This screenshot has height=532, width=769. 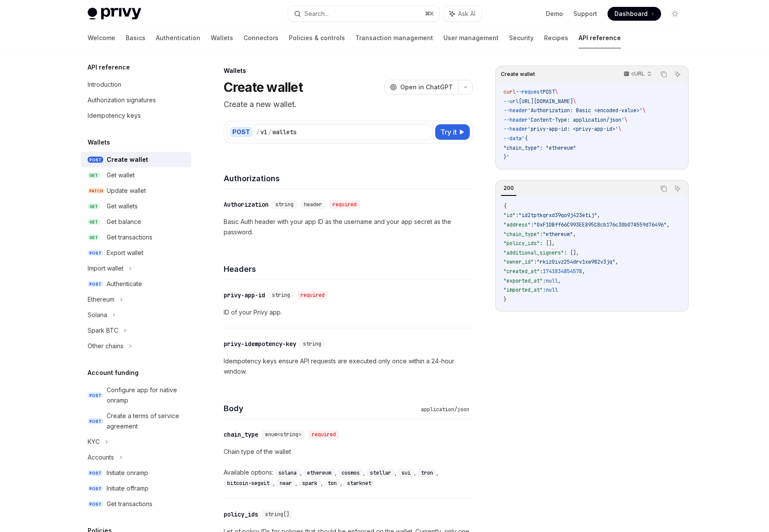 I want to click on a: Introduction, so click(x=136, y=85).